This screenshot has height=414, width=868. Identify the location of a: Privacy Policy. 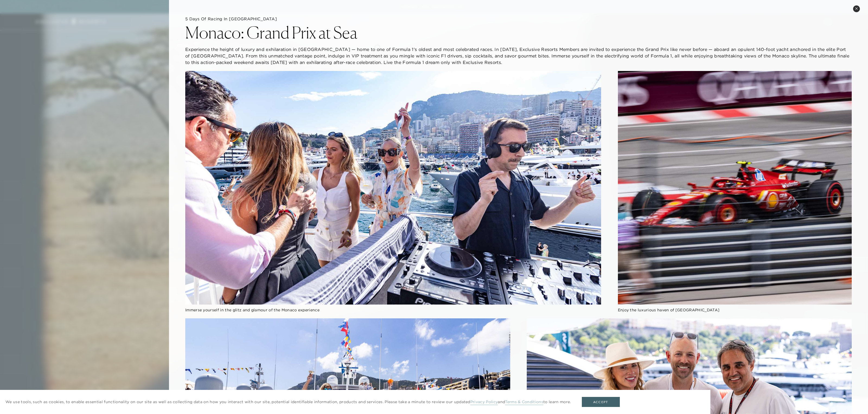
(483, 403).